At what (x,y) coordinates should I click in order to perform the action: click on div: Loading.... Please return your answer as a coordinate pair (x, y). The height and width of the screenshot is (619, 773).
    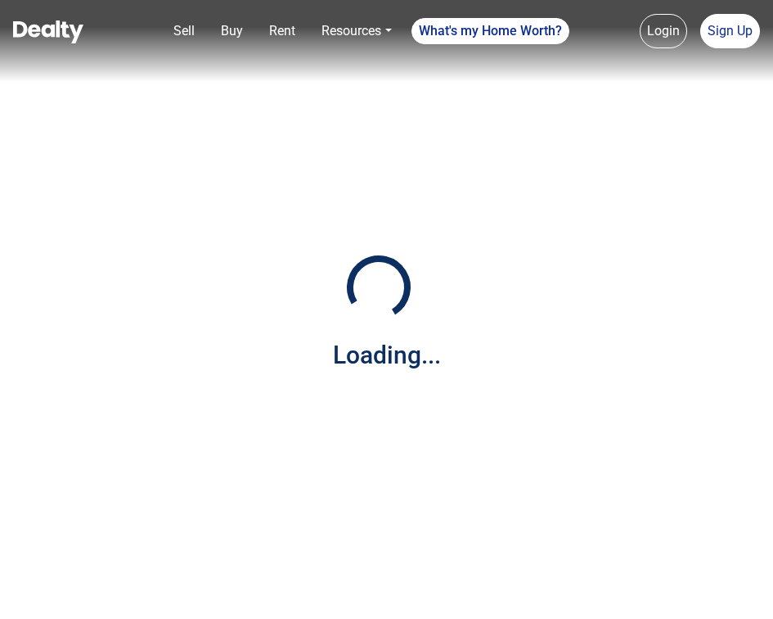
    Looking at the image, I should click on (387, 354).